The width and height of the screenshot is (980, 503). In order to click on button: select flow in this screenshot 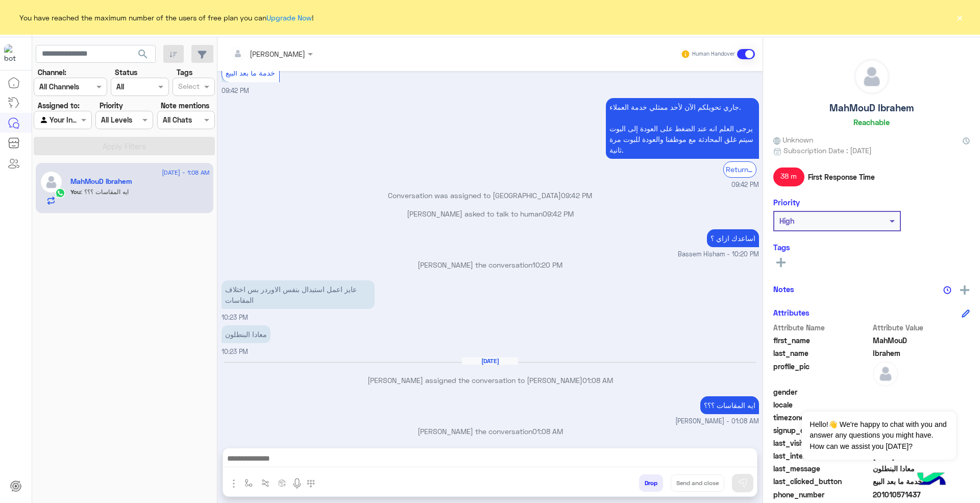, I will do `click(249, 482)`.